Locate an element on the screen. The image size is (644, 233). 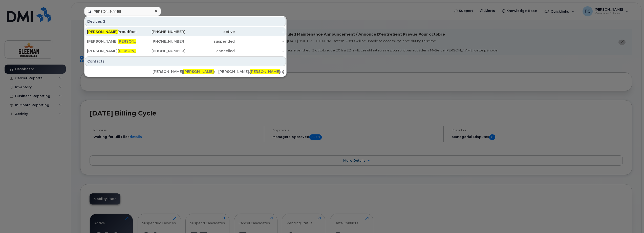
div: active is located at coordinates (210, 32).